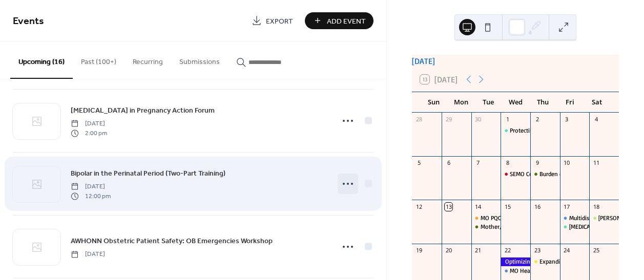  Describe the element at coordinates (542, 102) in the screenshot. I see `div: Thu` at that location.